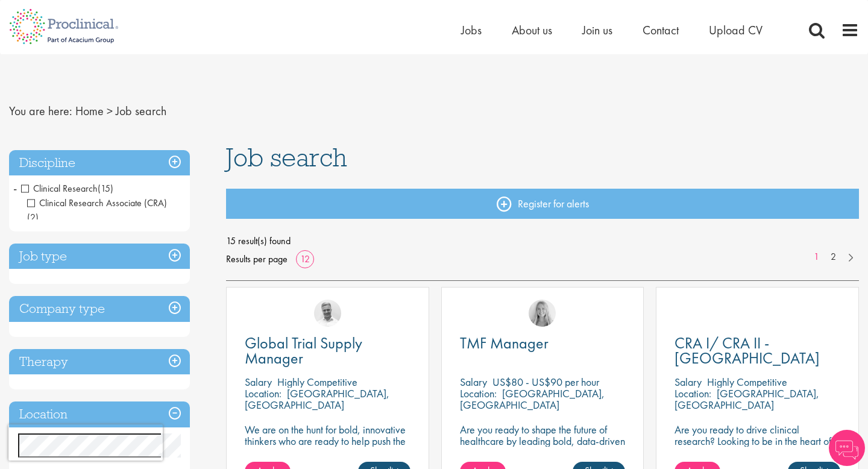 The height and width of the screenshot is (469, 868). What do you see at coordinates (100, 414) in the screenshot?
I see `h3: Location` at bounding box center [100, 414].